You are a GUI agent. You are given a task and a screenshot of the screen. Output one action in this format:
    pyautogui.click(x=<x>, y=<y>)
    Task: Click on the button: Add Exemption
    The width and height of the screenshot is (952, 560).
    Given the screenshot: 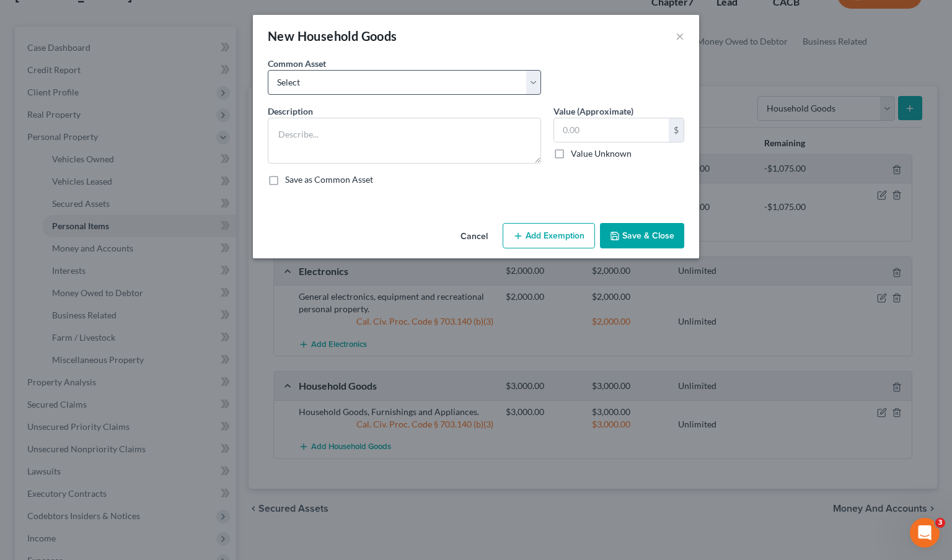 What is the action you would take?
    pyautogui.click(x=548, y=236)
    